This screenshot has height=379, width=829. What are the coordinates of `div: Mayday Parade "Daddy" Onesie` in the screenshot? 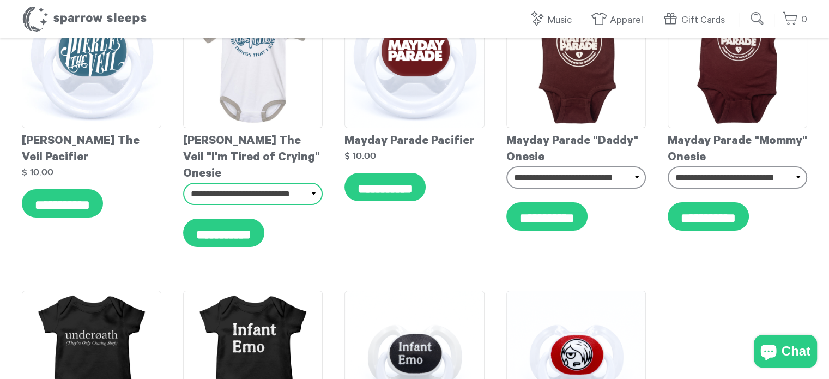 It's located at (576, 147).